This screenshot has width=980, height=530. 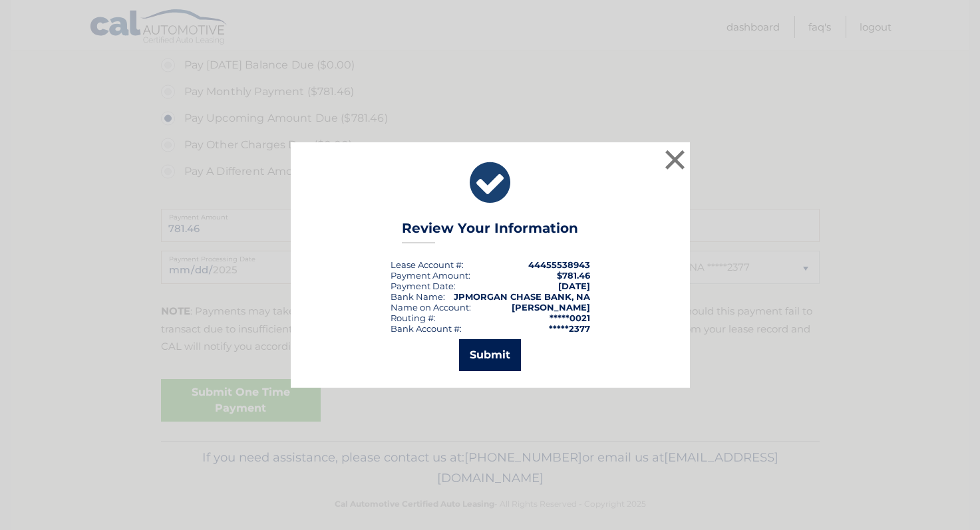 I want to click on h3: Review Your Information, so click(x=490, y=231).